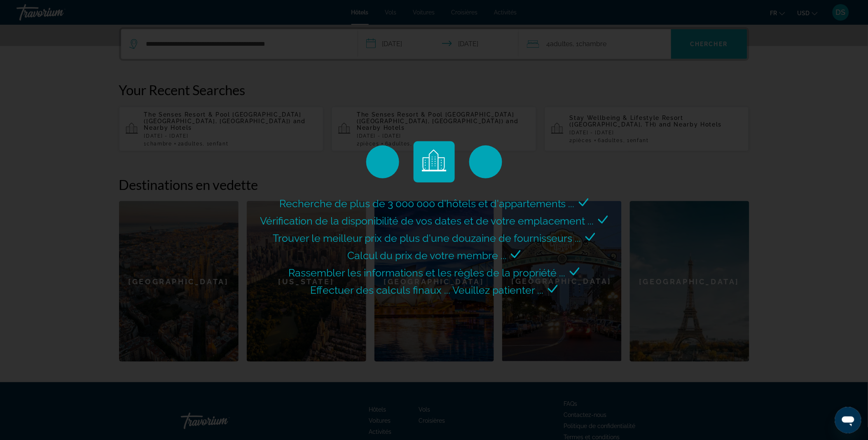 The image size is (868, 440). What do you see at coordinates (427, 221) in the screenshot?
I see `span: Vérification de la disponibilité de vos dates et de votre emplacement ...` at bounding box center [427, 221].